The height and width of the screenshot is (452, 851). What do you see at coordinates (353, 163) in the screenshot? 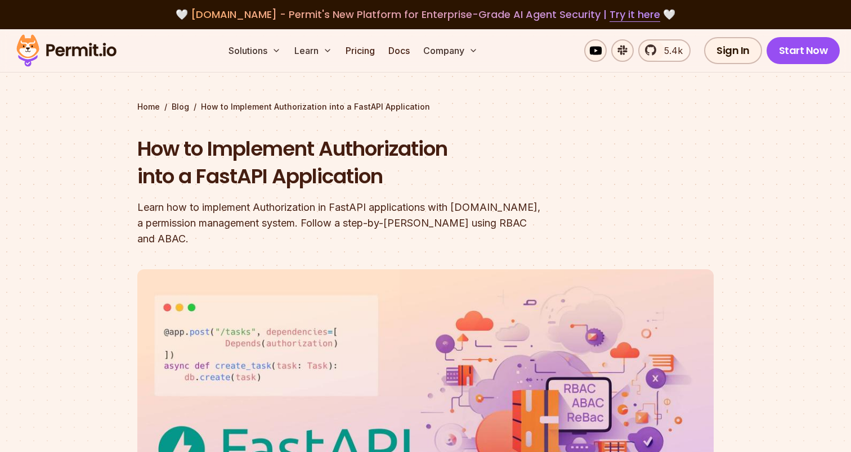
I see `h1: How to Implement Authorization into a FastAPI Application` at bounding box center [353, 163].